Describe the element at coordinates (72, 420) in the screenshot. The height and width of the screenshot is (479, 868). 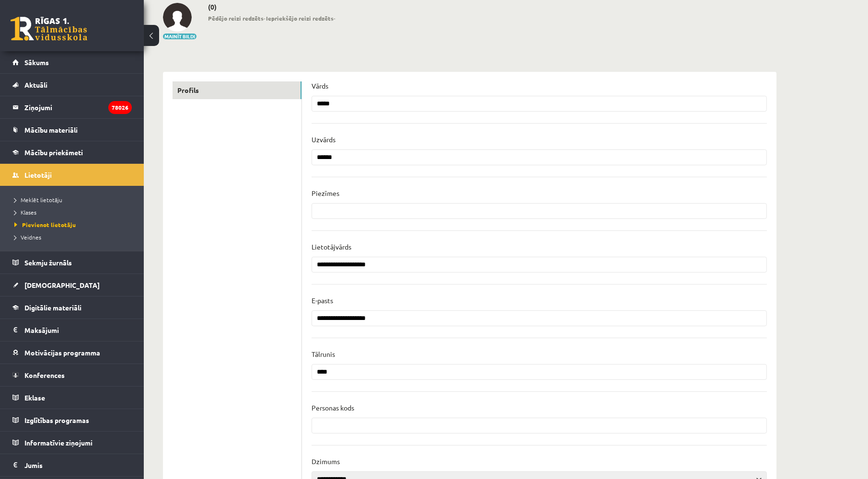
I see `a: Izglītības programas` at that location.